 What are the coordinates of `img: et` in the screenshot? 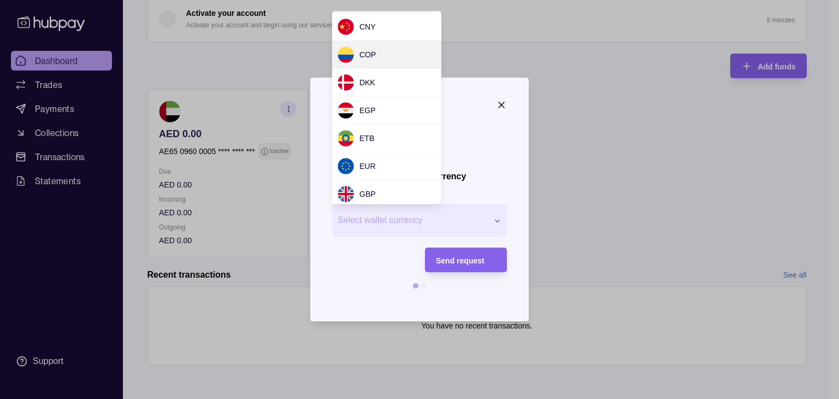 It's located at (346, 138).